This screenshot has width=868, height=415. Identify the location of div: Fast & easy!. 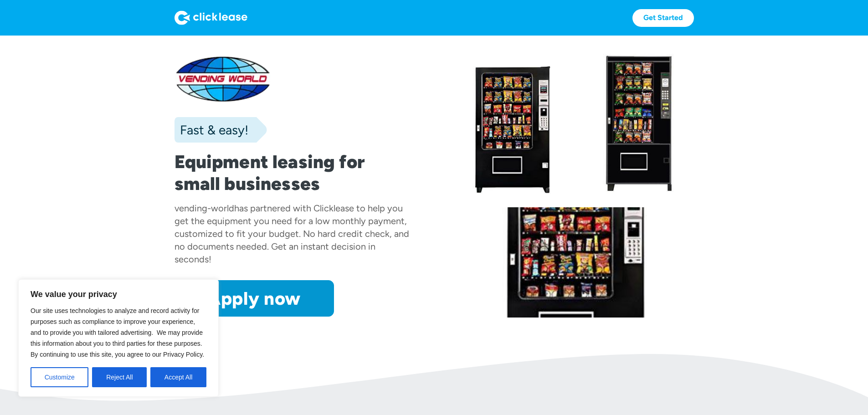
(212, 130).